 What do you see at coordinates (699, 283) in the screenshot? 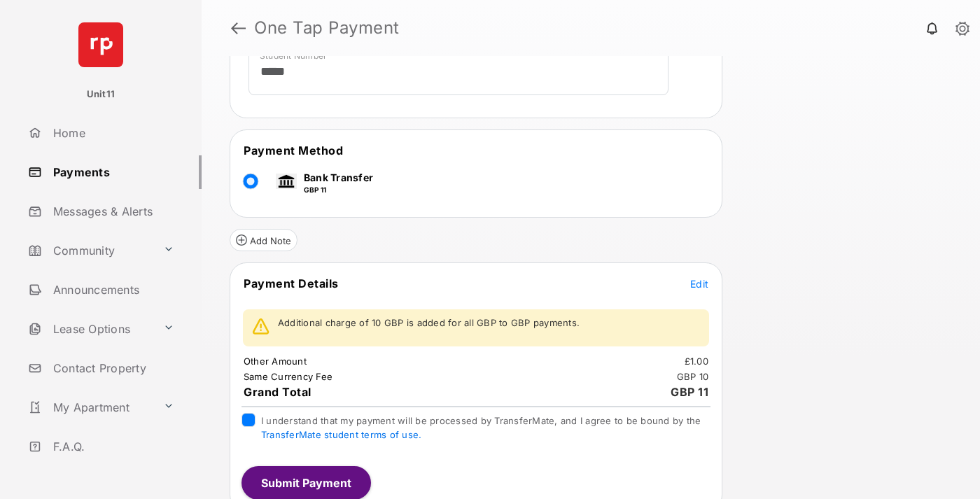
I see `span: Edit` at bounding box center [699, 283].